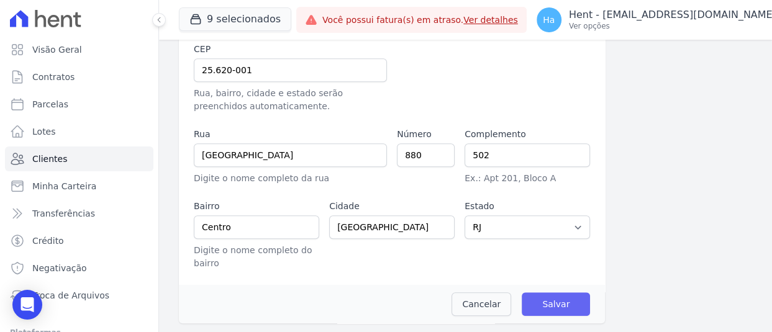 The width and height of the screenshot is (772, 332). What do you see at coordinates (79, 50) in the screenshot?
I see `a: Visão Geral` at bounding box center [79, 50].